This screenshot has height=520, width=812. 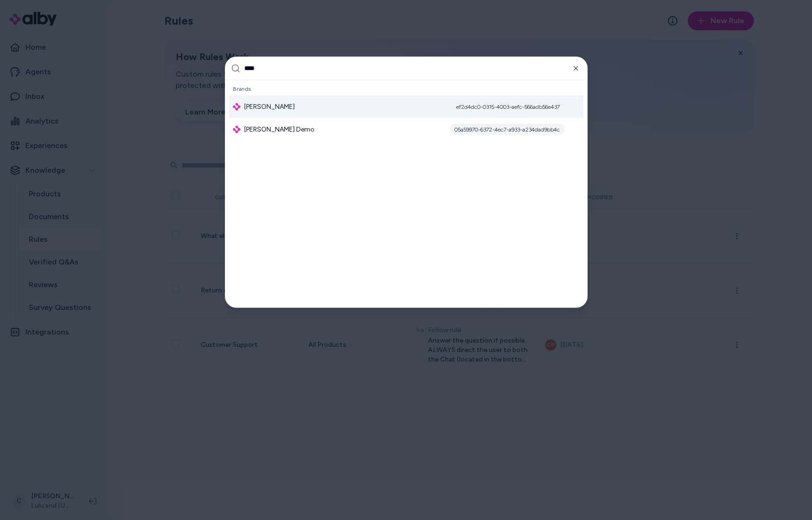 I want to click on div: ef2d4dc0-0315-4003-aefc-566adb56e437, so click(x=508, y=107).